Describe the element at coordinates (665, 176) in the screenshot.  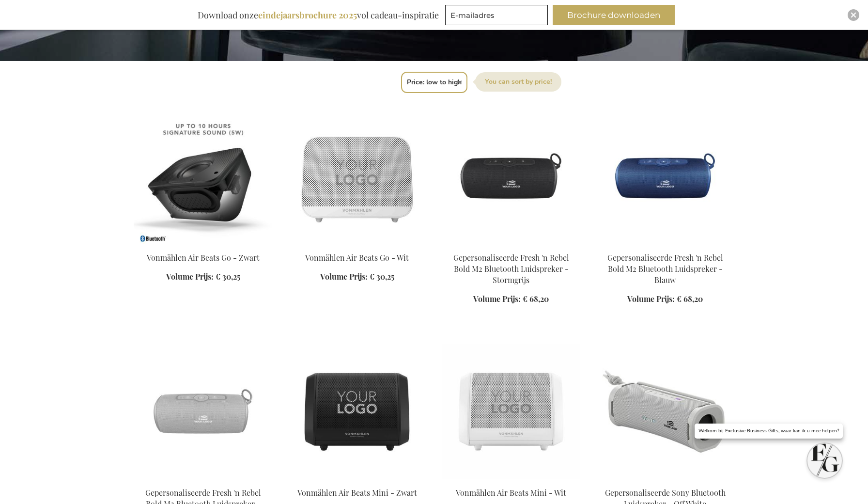
I see `img: Gepersonaliseerde Fresh 'n Rebel Bold M2 Bluetooth Luidspreker - Blauw` at that location.